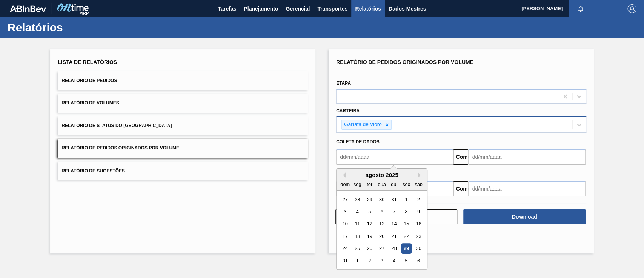  Describe the element at coordinates (363, 124) in the screenshot. I see `font: Garrafa de Vidro` at that location.